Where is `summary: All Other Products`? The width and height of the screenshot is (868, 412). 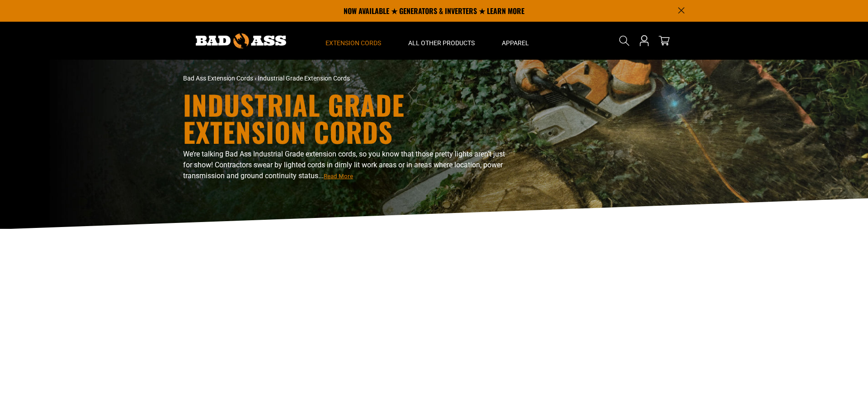
summary: All Other Products is located at coordinates (441, 41).